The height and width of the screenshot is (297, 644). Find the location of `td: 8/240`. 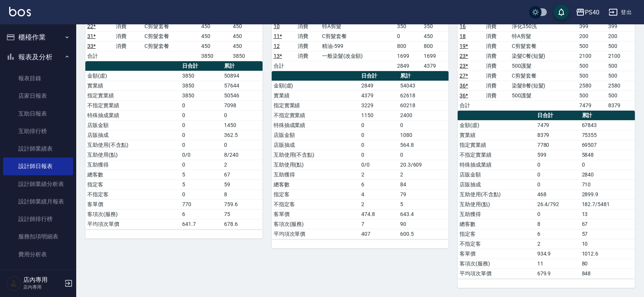

td: 8/240 is located at coordinates (242, 155).